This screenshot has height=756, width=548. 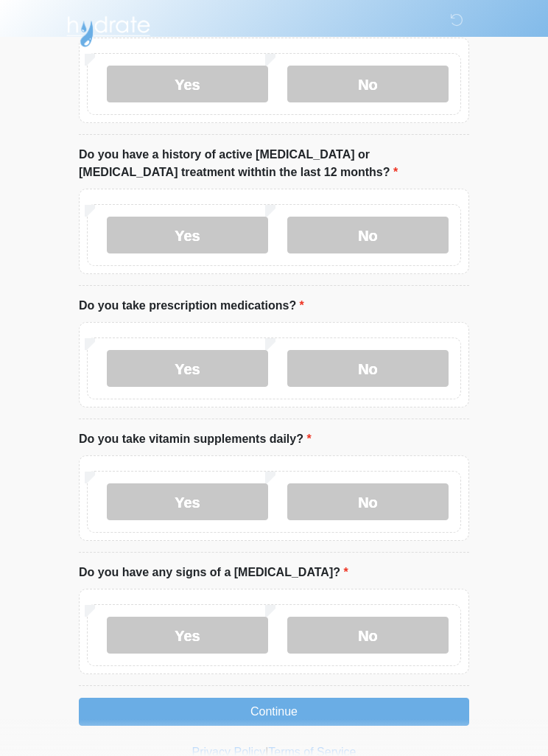 What do you see at coordinates (274, 712) in the screenshot?
I see `button: Continue` at bounding box center [274, 712].